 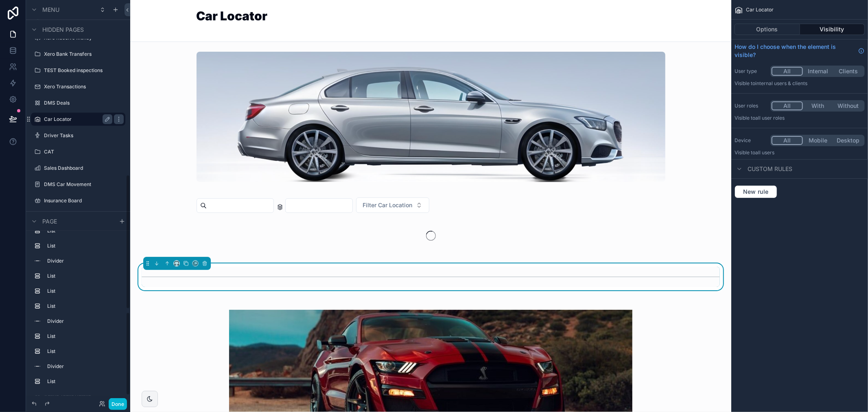 I want to click on span: Hidden pages, so click(x=63, y=30).